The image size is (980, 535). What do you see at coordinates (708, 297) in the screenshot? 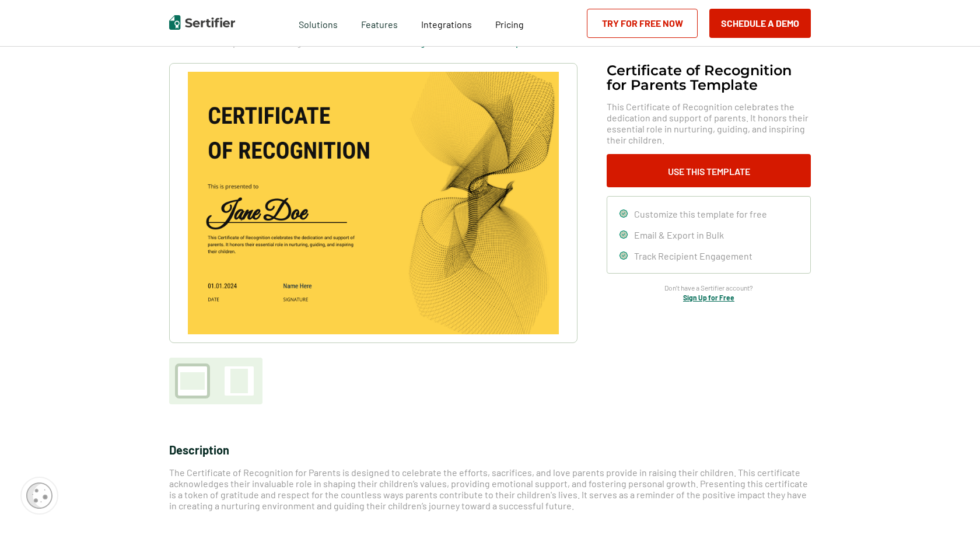
I see `a: Sign Up for Free` at bounding box center [708, 297].